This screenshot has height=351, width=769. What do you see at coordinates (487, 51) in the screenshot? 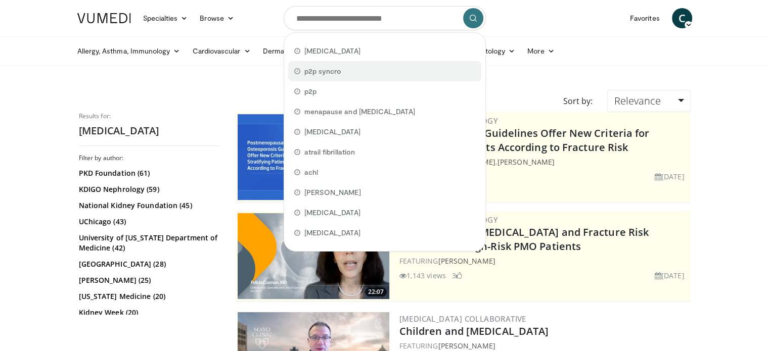
I see `a: Rheumatology` at bounding box center [487, 51].